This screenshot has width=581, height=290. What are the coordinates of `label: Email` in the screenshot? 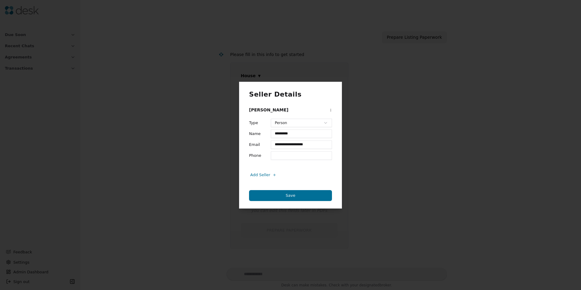 It's located at (255, 145).